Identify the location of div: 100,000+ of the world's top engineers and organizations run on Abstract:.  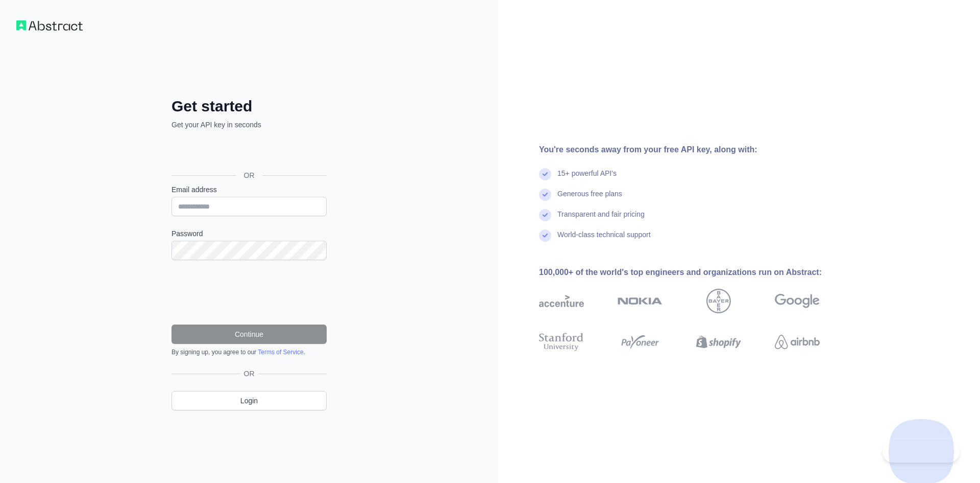
(695, 272).